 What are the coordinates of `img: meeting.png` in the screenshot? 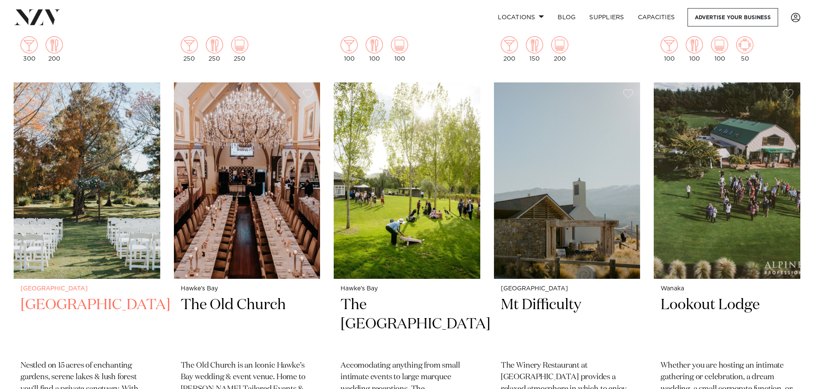 It's located at (744, 45).